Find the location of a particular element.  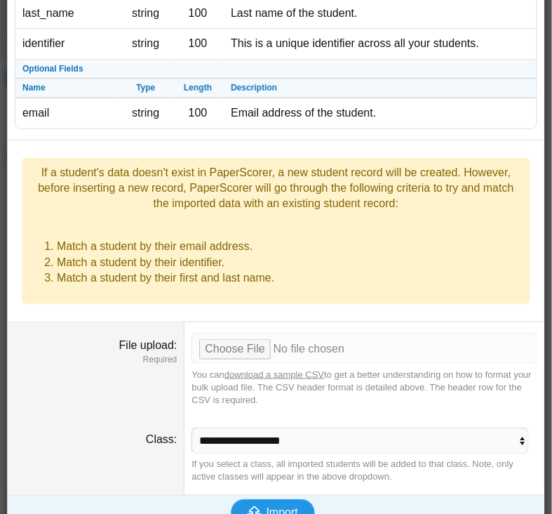

th: Length is located at coordinates (198, 88).